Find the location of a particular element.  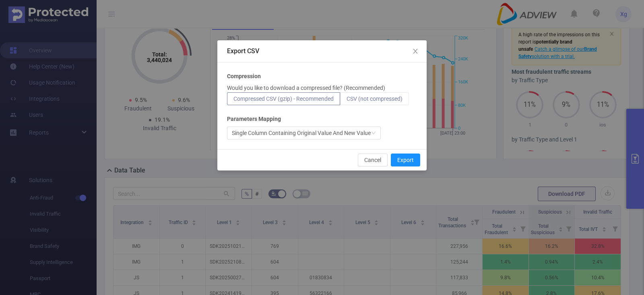

button: Cancel is located at coordinates (373, 160).